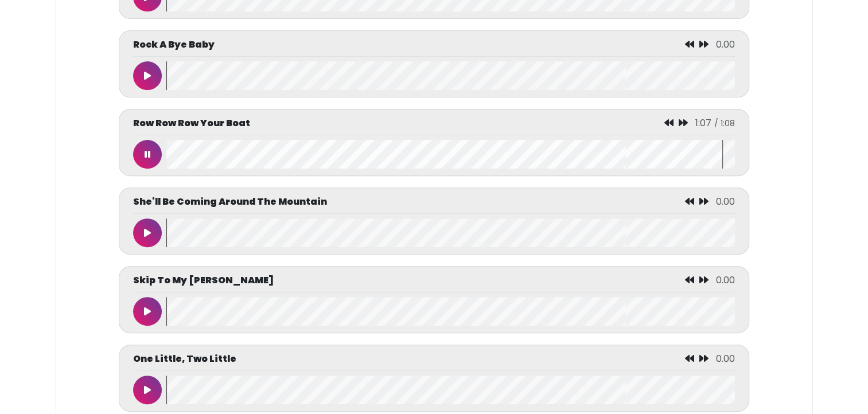  Describe the element at coordinates (185, 359) in the screenshot. I see `p: One Little, Two Little` at that location.